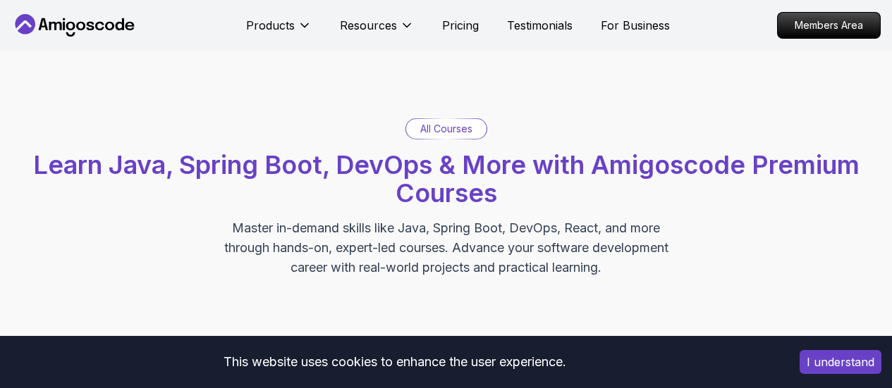  I want to click on p: Pricing, so click(460, 25).